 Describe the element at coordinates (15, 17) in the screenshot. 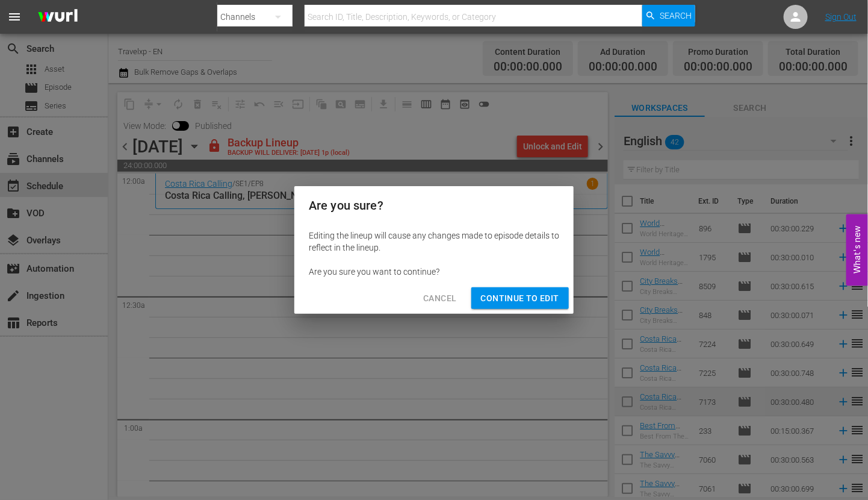

I see `span: menu` at that location.